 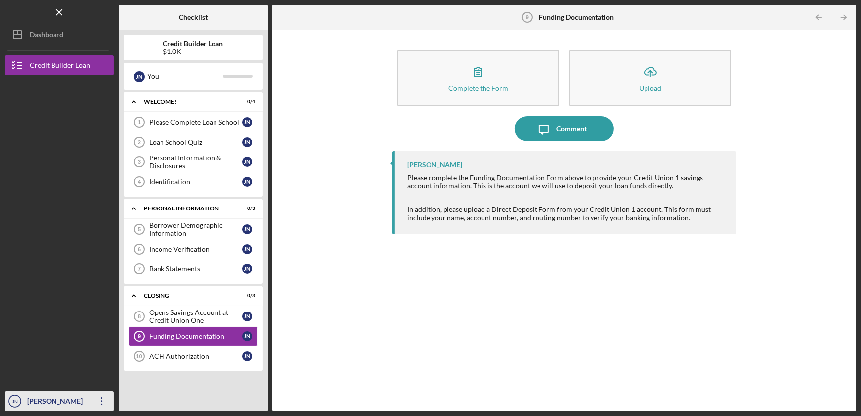 What do you see at coordinates (59, 65) in the screenshot?
I see `a: Credit Builder Loan` at bounding box center [59, 65].